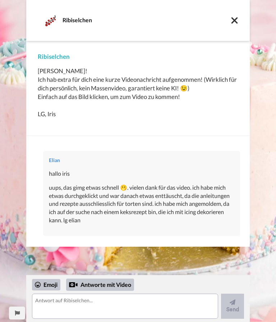  I want to click on div: Reply by Video, so click(73, 285).